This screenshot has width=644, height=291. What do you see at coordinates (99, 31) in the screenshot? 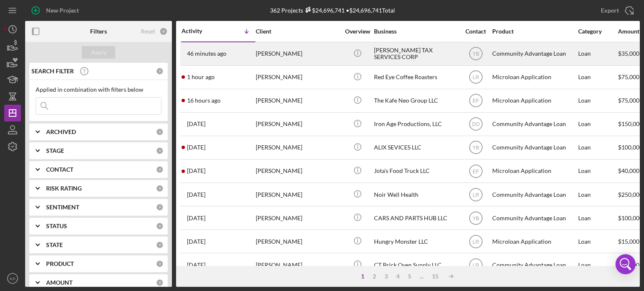
I see `b: Filters` at bounding box center [99, 31].